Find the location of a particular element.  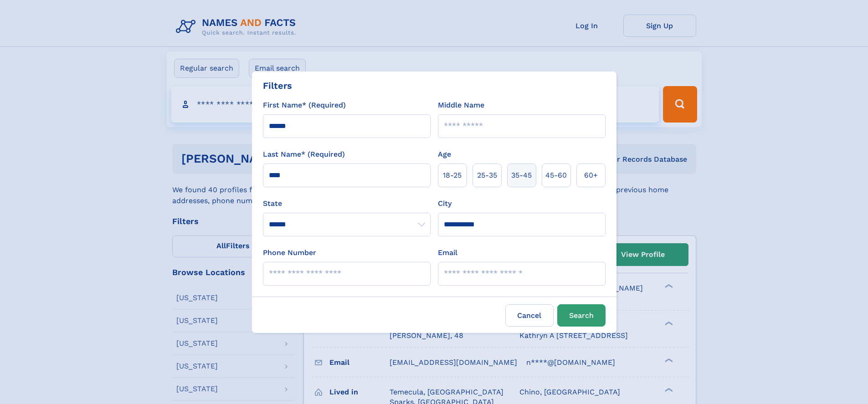

span: 45‑60 is located at coordinates (556, 175).